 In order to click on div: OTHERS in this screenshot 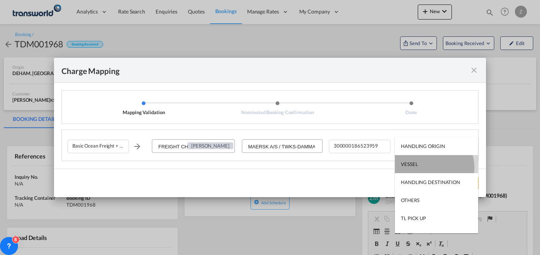, I will do `click(410, 200)`.